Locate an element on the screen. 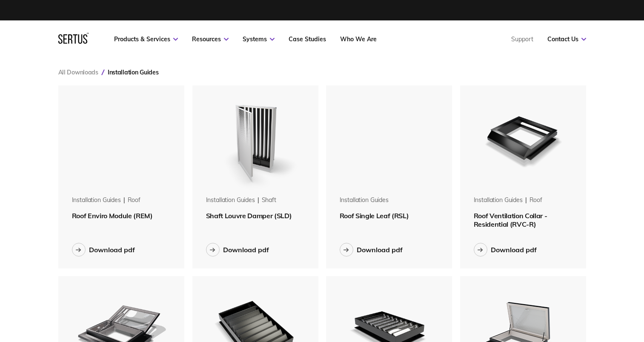  span: Roof Single Leaf (RSL) is located at coordinates (374, 215).